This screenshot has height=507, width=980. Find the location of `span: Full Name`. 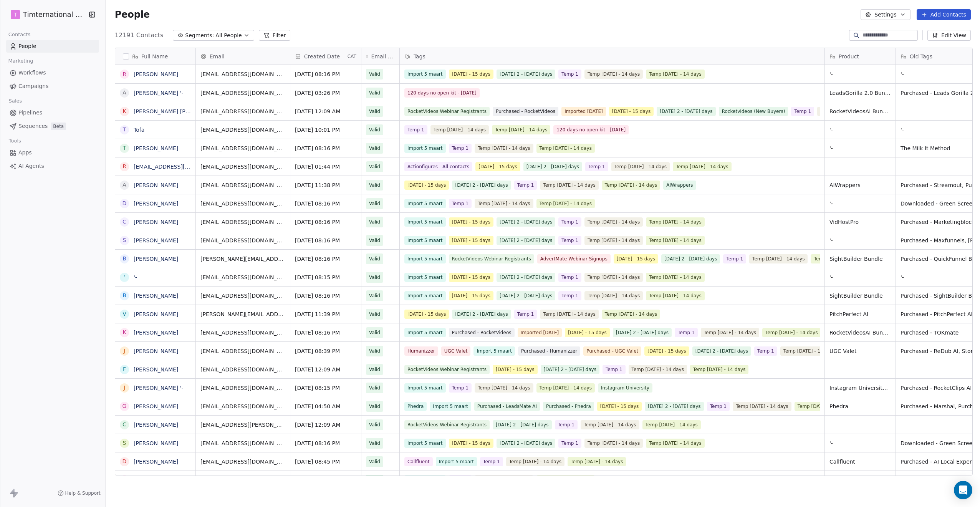

span: Full Name is located at coordinates (154, 56).